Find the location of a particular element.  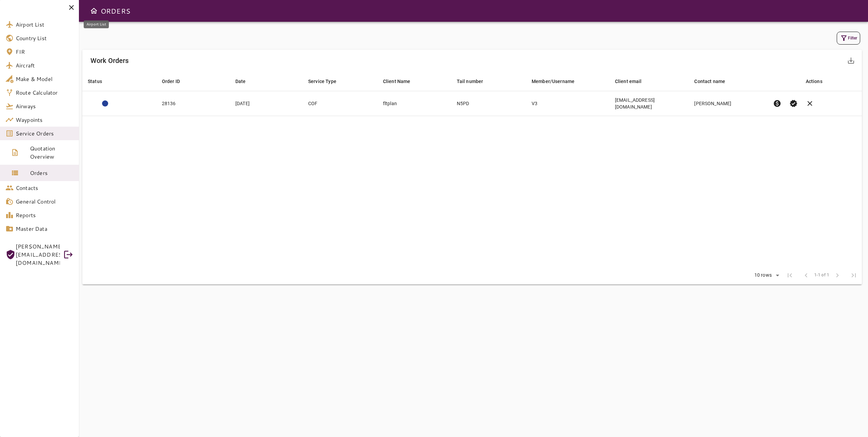

span: Last Page is located at coordinates (854, 275).